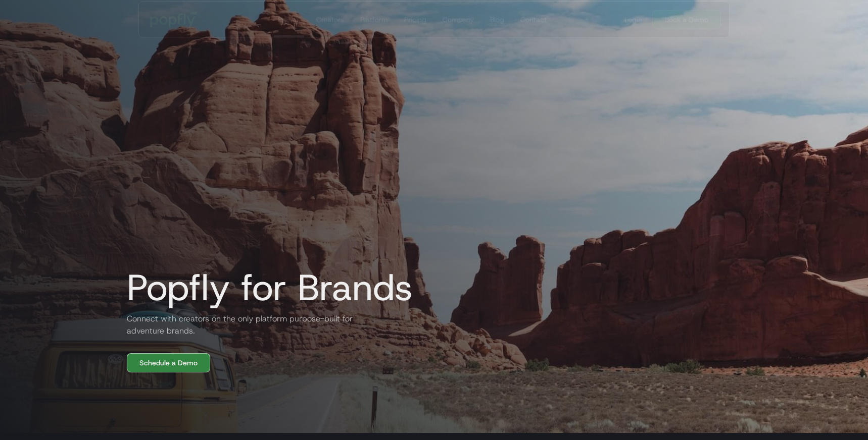  What do you see at coordinates (289, 19) in the screenshot?
I see `a: Brands` at bounding box center [289, 19].